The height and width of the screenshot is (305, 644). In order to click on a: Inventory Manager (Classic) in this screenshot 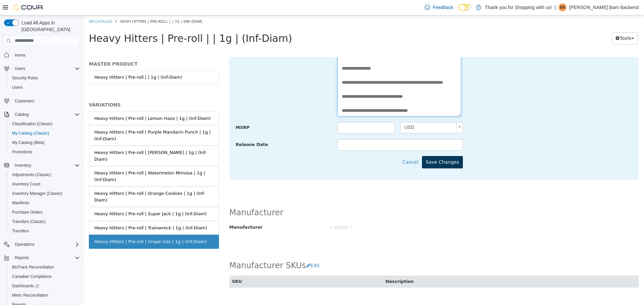, I will do `click(37, 194)`.